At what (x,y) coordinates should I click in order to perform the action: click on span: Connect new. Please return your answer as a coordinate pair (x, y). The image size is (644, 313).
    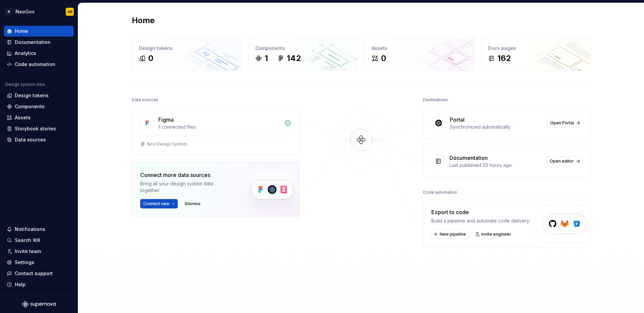
    Looking at the image, I should click on (156, 204).